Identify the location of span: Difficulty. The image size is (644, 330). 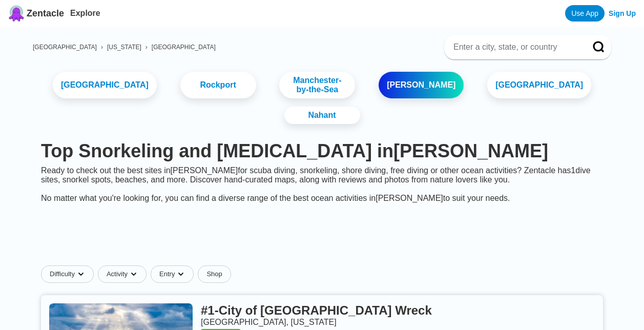
(62, 274).